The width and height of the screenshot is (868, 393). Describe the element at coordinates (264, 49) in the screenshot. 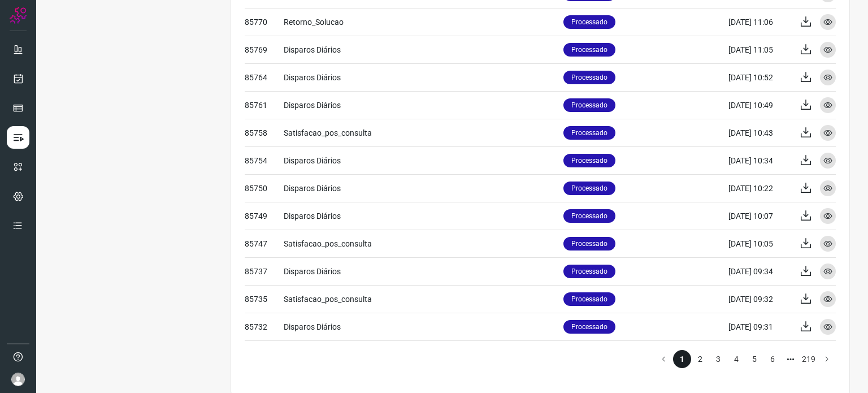

I see `td: 85769` at that location.